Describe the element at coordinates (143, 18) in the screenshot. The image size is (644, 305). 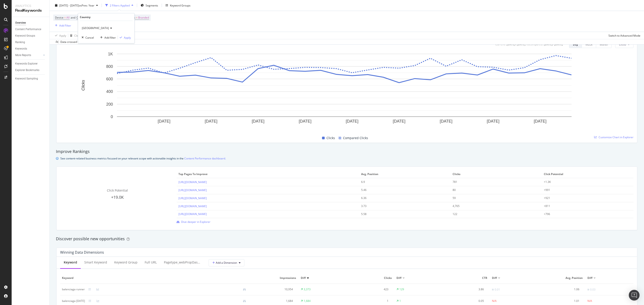
I see `span: Branded` at that location.